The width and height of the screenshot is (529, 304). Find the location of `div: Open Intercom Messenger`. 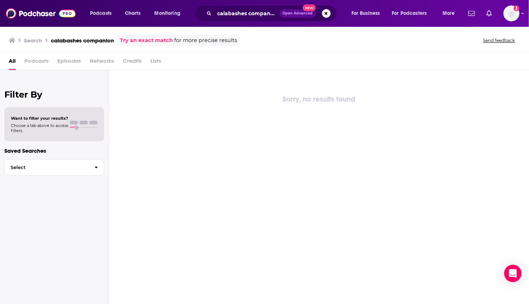

div: Open Intercom Messenger is located at coordinates (513, 274).